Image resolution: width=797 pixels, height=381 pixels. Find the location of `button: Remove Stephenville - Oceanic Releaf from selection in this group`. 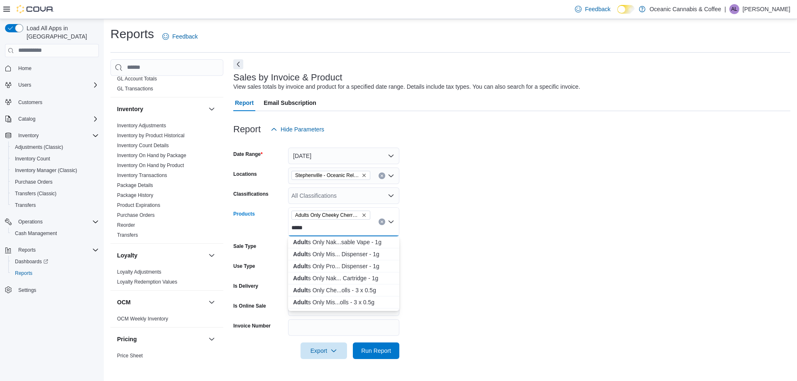

button: Remove Stephenville - Oceanic Releaf from selection in this group is located at coordinates (364, 176).